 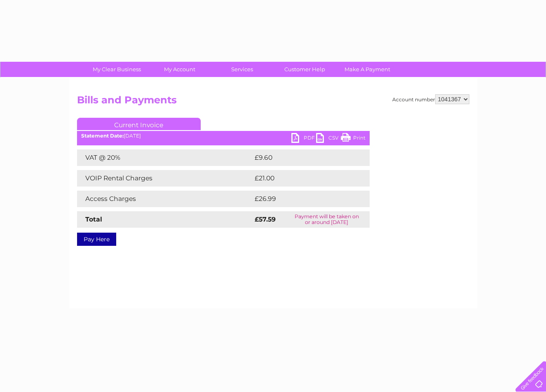 What do you see at coordinates (328, 139) in the screenshot?
I see `a: CSV` at bounding box center [328, 139].